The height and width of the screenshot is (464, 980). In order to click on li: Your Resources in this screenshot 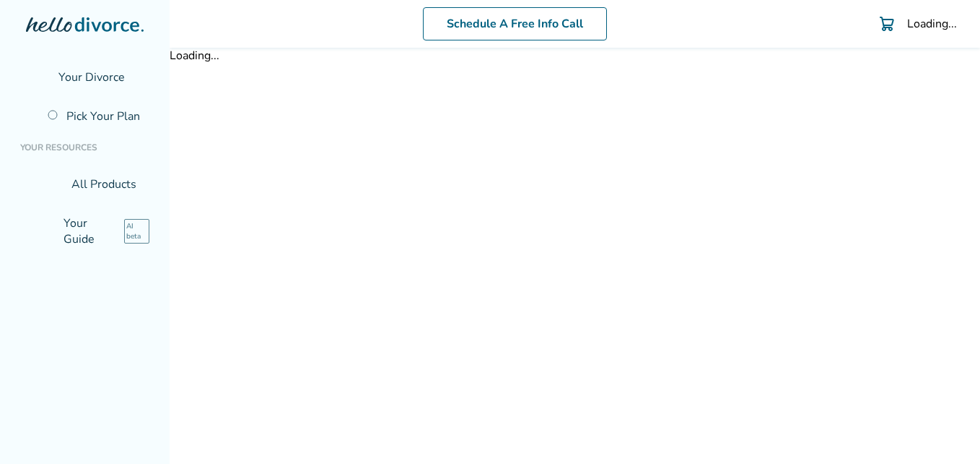, I will do `click(84, 147)`.